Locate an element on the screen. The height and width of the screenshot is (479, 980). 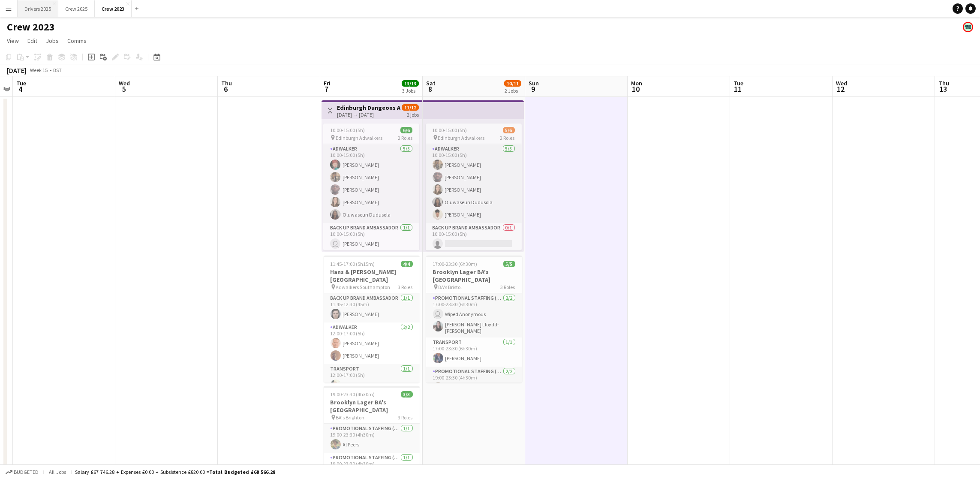
div: 2 jobs is located at coordinates (413, 114).